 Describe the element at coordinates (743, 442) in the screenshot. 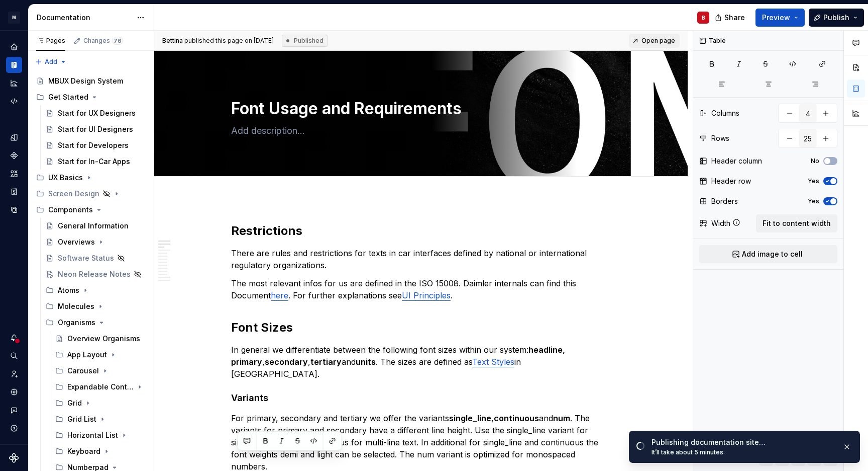

I see `div: Publishing documentation site…` at that location.